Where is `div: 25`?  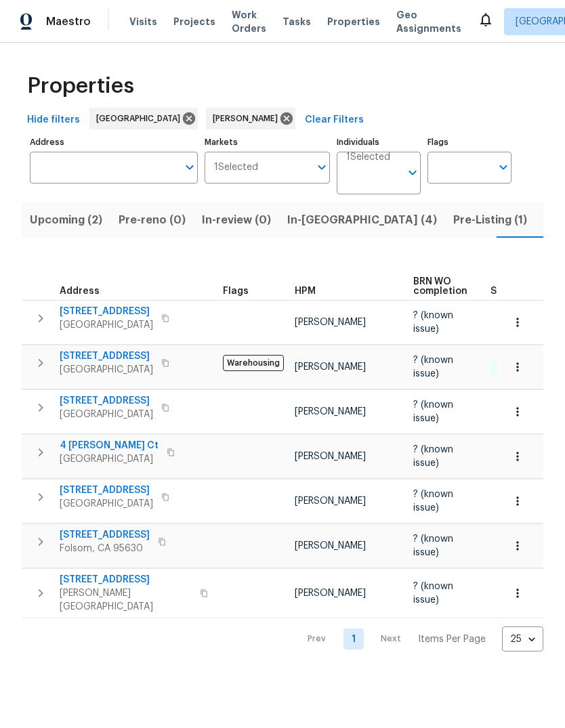 div: 25 is located at coordinates (522, 639).